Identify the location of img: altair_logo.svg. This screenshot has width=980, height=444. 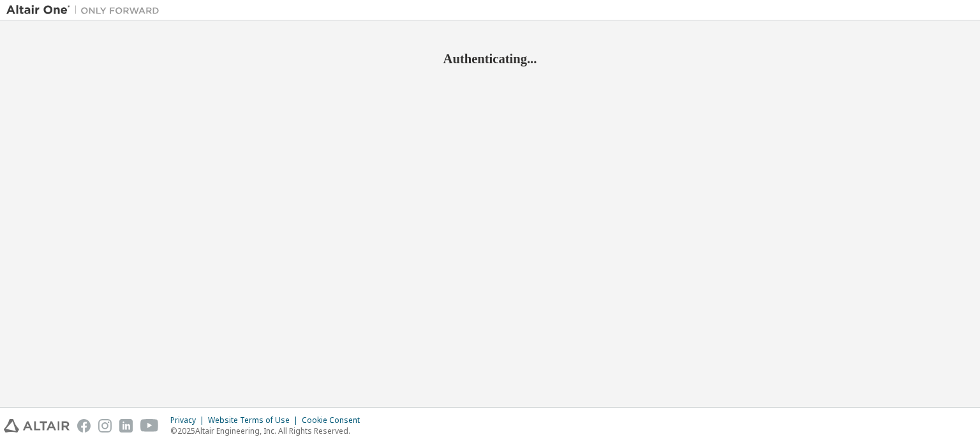
(37, 425).